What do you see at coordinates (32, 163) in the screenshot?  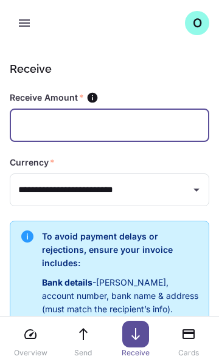 I see `label: Currency` at bounding box center [32, 163].